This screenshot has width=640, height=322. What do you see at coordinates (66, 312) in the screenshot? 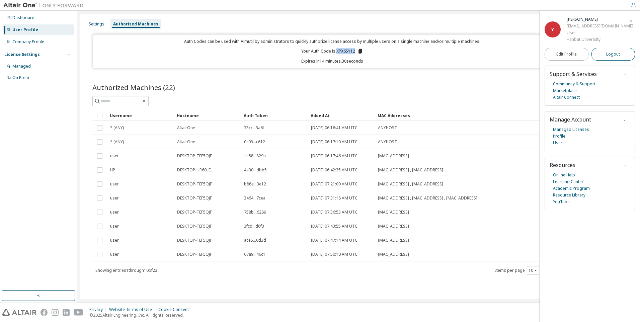
I see `img: linkedin.svg` at bounding box center [66, 312].